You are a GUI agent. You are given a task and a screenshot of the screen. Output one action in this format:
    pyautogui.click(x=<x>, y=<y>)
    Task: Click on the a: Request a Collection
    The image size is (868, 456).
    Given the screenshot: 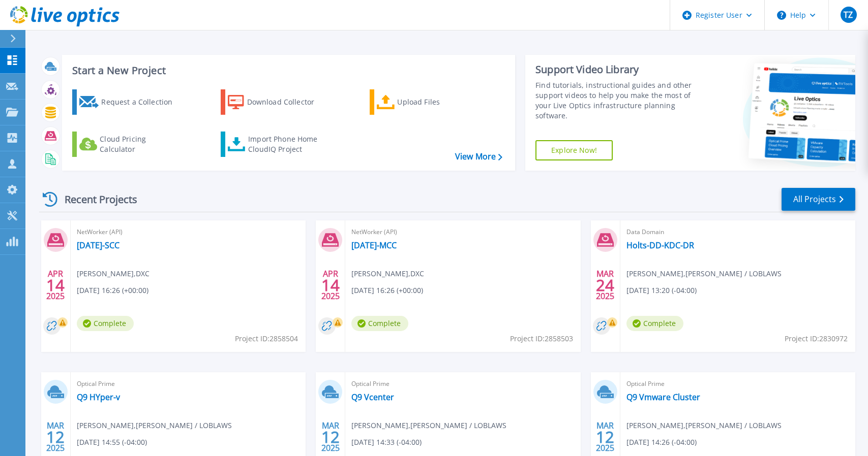 What is the action you would take?
    pyautogui.click(x=128, y=102)
    